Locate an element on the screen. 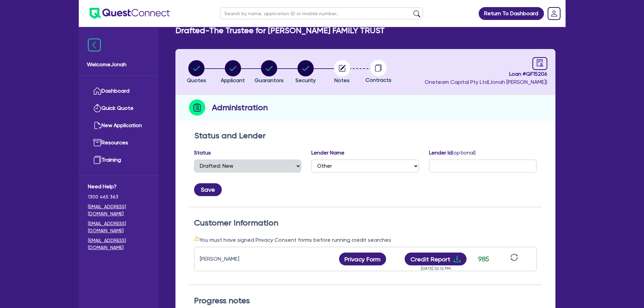  a: New Application is located at coordinates (118, 125).